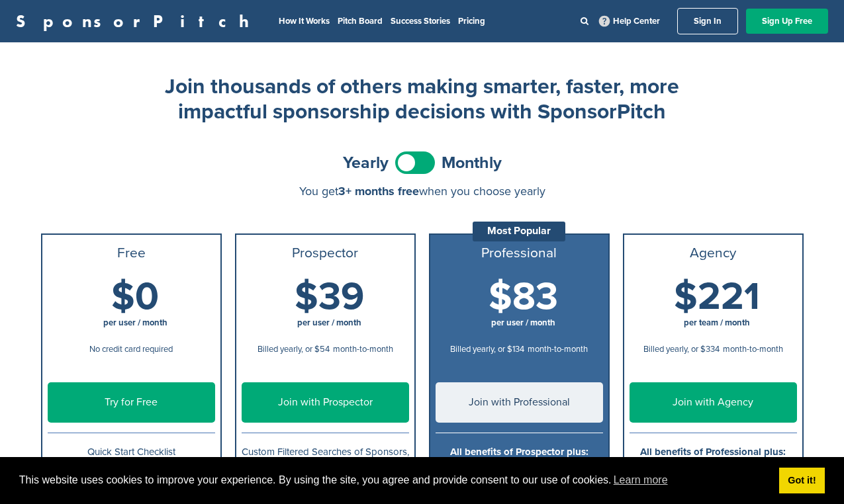 Image resolution: width=844 pixels, height=504 pixels. What do you see at coordinates (487, 349) in the screenshot?
I see `span: Billed yearly, or $134` at bounding box center [487, 349].